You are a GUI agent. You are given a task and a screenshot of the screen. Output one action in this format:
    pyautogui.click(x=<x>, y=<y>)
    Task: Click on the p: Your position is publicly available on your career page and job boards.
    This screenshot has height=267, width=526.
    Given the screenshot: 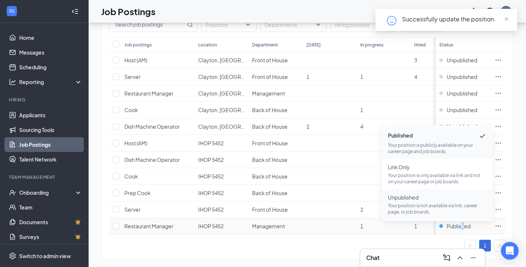 What is the action you would take?
    pyautogui.click(x=438, y=148)
    